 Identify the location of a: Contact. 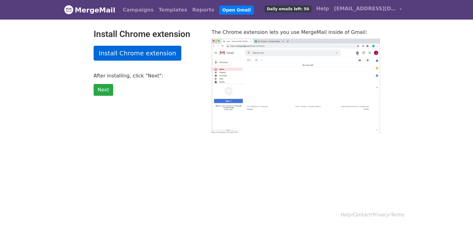
(362, 215).